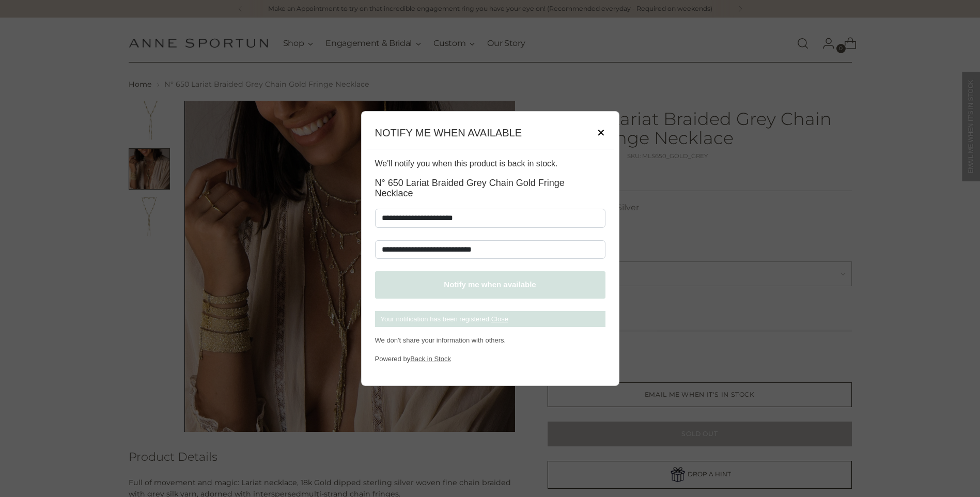 This screenshot has height=497, width=980. What do you see at coordinates (490, 359) in the screenshot?
I see `p: Powered by` at bounding box center [490, 359].